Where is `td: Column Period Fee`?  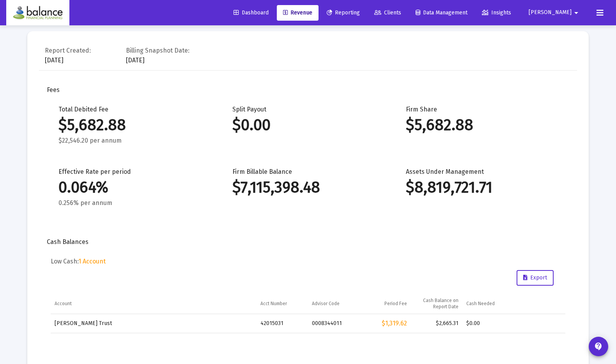 td: Column Period Fee is located at coordinates (385, 304).